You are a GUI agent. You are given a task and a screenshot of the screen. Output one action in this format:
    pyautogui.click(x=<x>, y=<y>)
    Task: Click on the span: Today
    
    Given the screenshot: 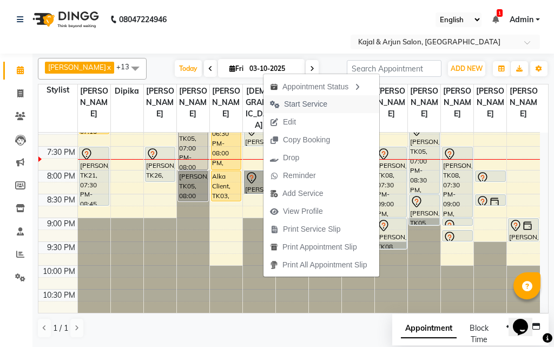 What is the action you would take?
    pyautogui.click(x=188, y=68)
    